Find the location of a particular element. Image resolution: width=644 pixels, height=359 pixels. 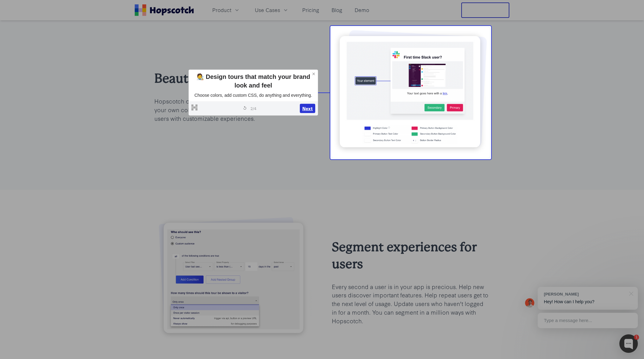

a: Blog is located at coordinates (337, 10).